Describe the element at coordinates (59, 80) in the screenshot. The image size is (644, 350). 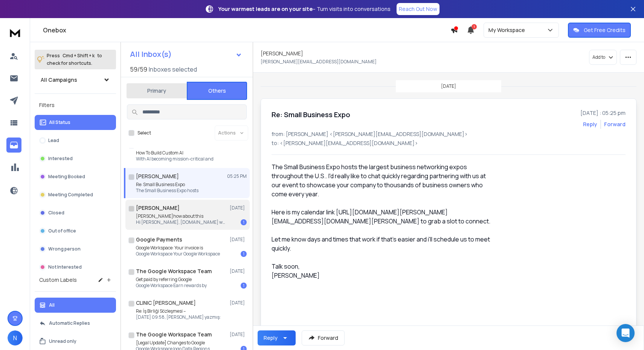
I see `h1: All Campaigns` at that location.